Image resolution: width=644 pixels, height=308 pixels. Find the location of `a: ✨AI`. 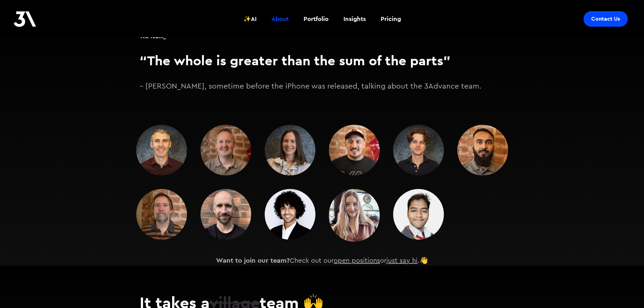

a: ✨AI is located at coordinates (250, 19).